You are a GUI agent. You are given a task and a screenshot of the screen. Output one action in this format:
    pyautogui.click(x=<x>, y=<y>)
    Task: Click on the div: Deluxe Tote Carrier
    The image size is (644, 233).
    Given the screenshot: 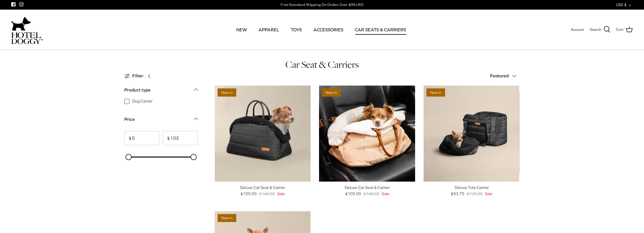 What is the action you would take?
    pyautogui.click(x=472, y=187)
    